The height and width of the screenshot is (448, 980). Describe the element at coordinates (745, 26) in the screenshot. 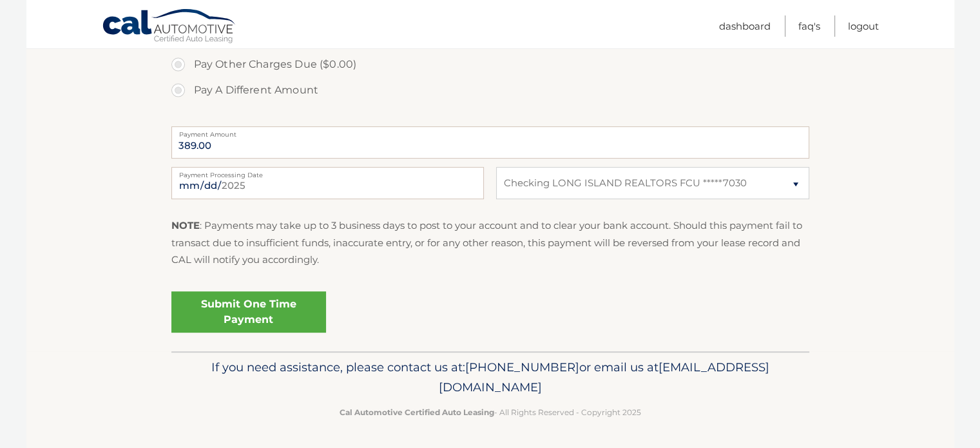

I see `a: Dashboard` at that location.